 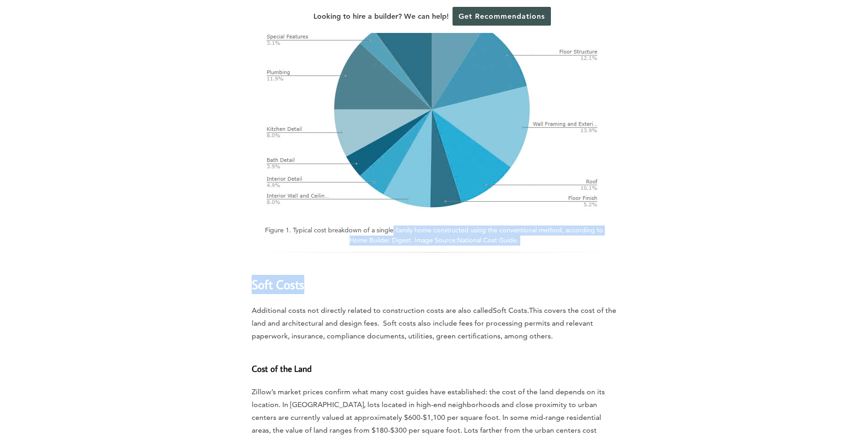 What do you see at coordinates (372, 310) in the screenshot?
I see `span: Additional costs not directly related to construction costs are also called` at bounding box center [372, 310].